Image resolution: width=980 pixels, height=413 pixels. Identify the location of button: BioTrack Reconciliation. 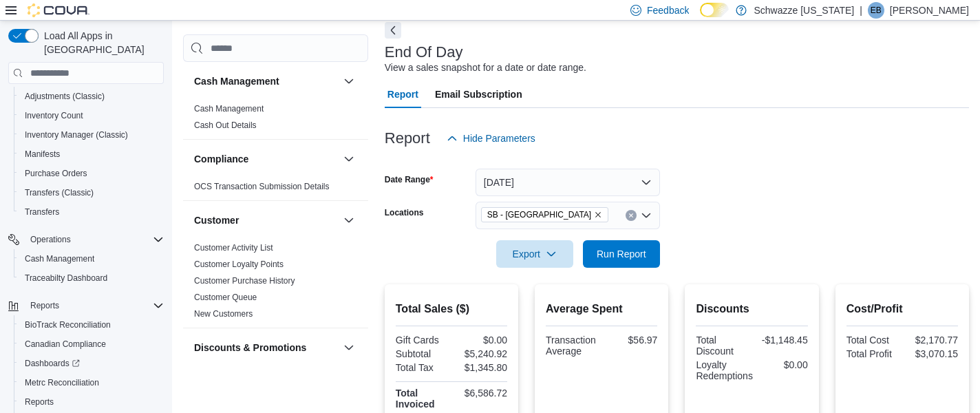
(91, 325).